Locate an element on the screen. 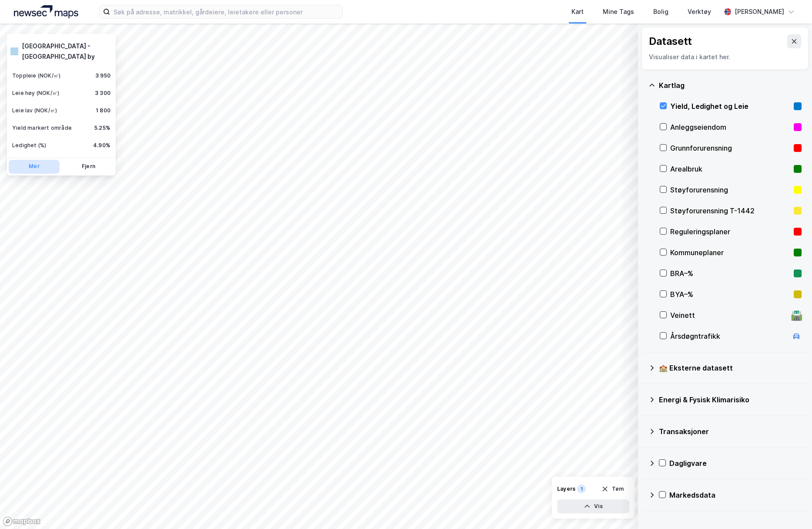 The height and width of the screenshot is (529, 812). div: Dagligvare is located at coordinates (736, 463).